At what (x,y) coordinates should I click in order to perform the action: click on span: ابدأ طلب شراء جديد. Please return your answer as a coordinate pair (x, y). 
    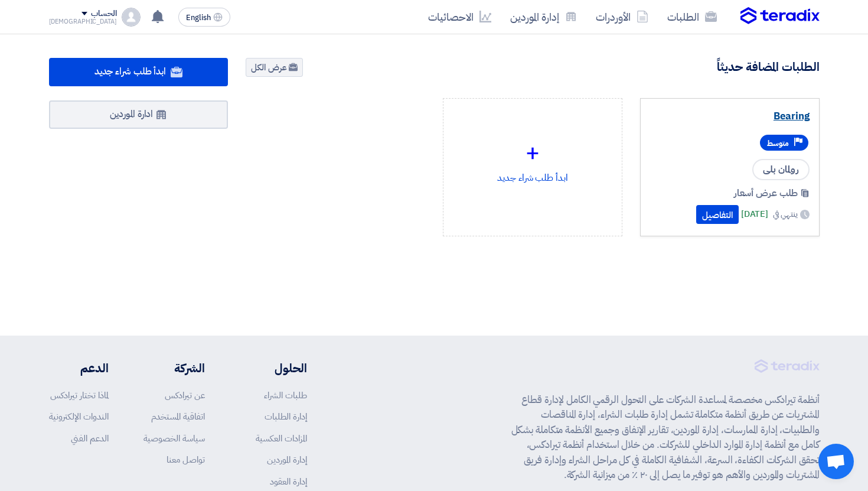
    Looking at the image, I should click on (130, 72).